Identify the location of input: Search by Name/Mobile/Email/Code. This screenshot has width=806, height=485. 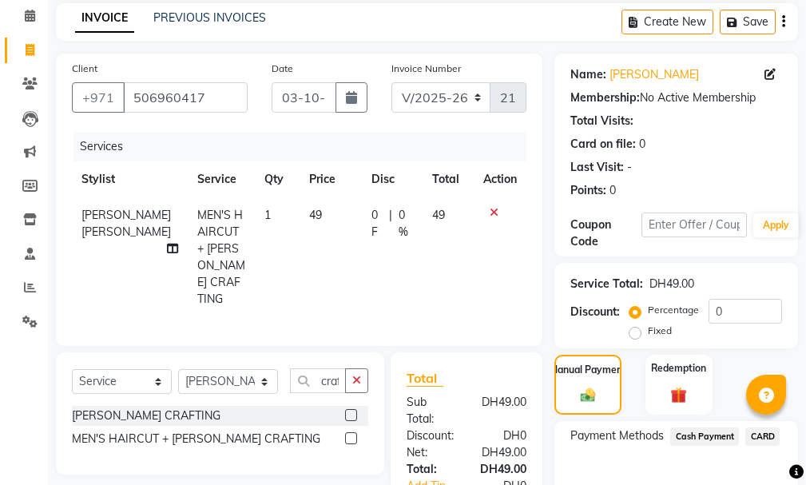
(185, 97).